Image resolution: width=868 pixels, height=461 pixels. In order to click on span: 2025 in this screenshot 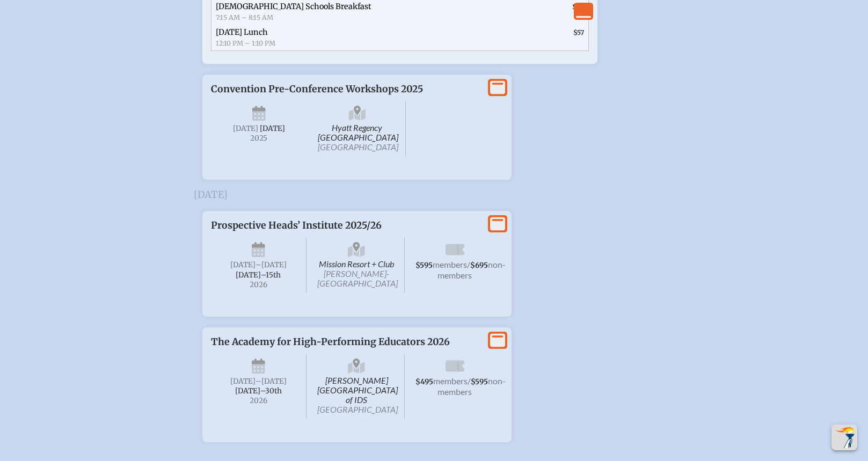, I will do `click(259, 138)`.